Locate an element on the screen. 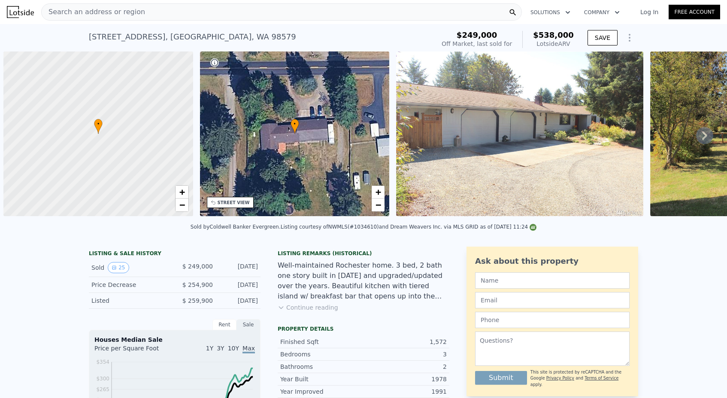 The width and height of the screenshot is (727, 398). div: Year Improved is located at coordinates (322, 392).